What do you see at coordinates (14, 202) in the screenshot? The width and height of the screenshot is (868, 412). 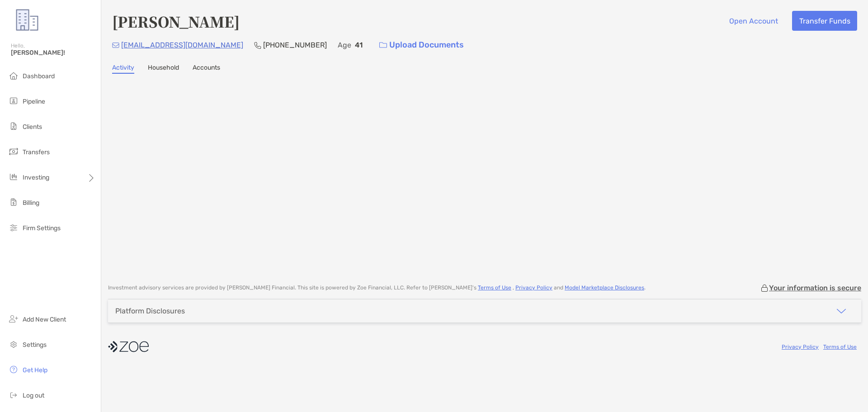 I see `img: billing icon` at bounding box center [14, 202].